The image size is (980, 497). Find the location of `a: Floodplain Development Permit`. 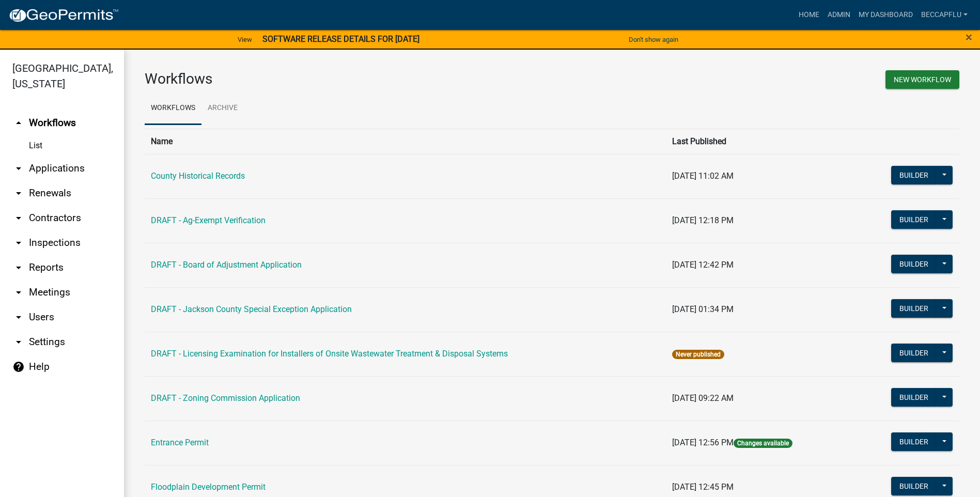

a: Floodplain Development Permit is located at coordinates (208, 487).